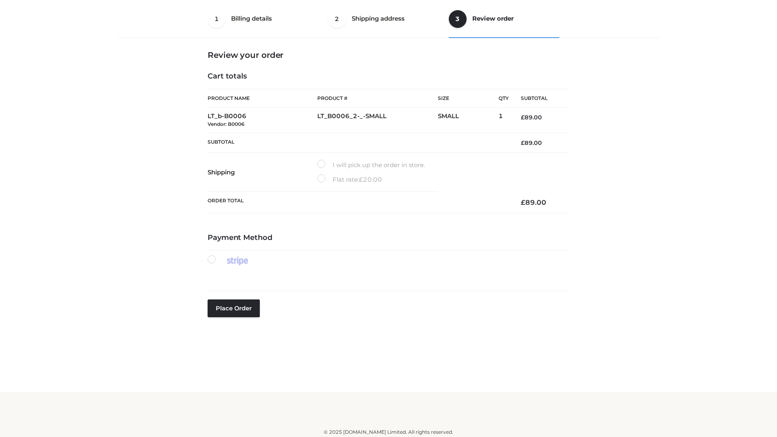 The image size is (777, 437). What do you see at coordinates (389, 55) in the screenshot?
I see `h3: Review your order` at bounding box center [389, 55].